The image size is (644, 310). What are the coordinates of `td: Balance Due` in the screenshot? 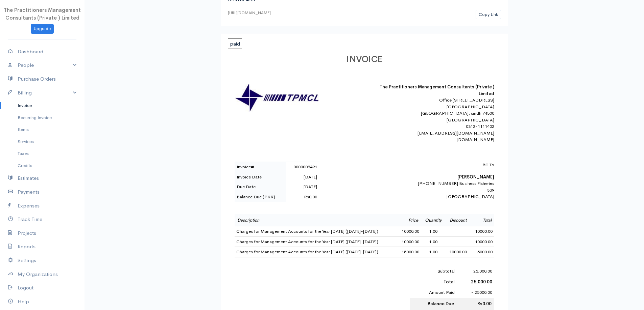 It's located at (433, 304).